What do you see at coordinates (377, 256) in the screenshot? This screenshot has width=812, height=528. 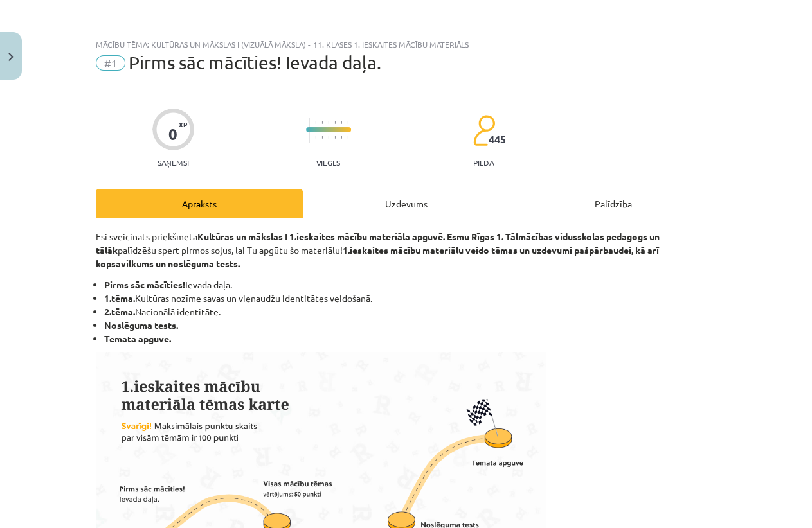 I see `strong: 1.ieskaites mācību materiālu veido tēmas un uzdevumi pašpārbaudei, kā arī kopsavilkums un noslēgu...` at bounding box center [377, 256].